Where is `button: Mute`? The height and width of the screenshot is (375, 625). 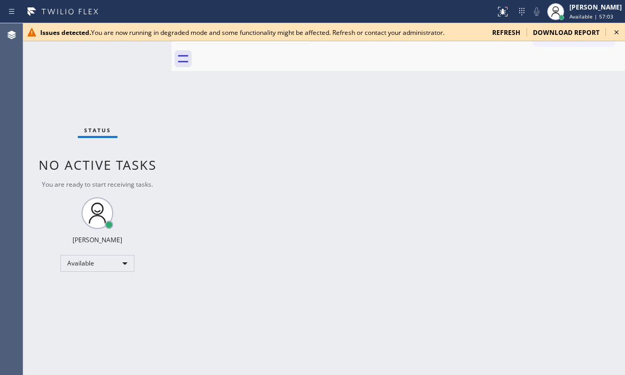 button: Mute is located at coordinates (537, 12).